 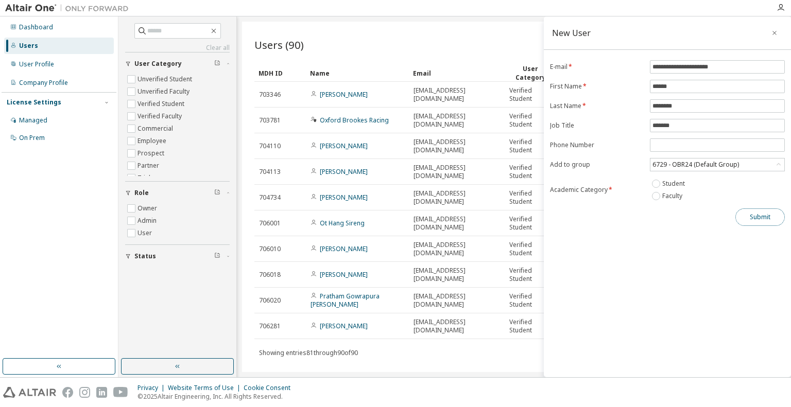 What do you see at coordinates (597, 106) in the screenshot?
I see `label: Last Name` at bounding box center [597, 106].